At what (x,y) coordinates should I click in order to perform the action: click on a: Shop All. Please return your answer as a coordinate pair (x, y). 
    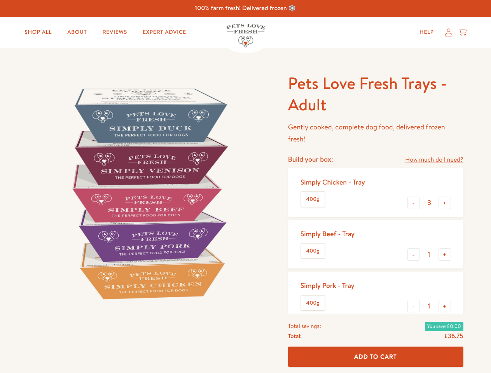
    Looking at the image, I should click on (38, 32).